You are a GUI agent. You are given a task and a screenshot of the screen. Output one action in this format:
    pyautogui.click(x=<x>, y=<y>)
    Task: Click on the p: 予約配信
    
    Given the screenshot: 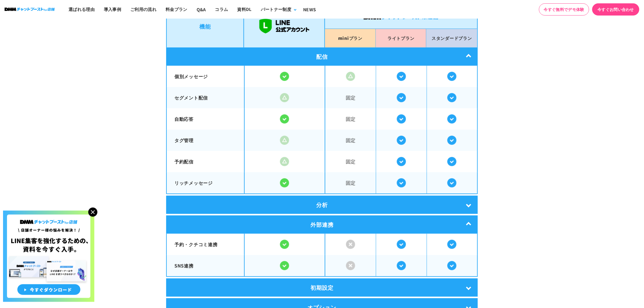 What is the action you would take?
    pyautogui.click(x=205, y=162)
    